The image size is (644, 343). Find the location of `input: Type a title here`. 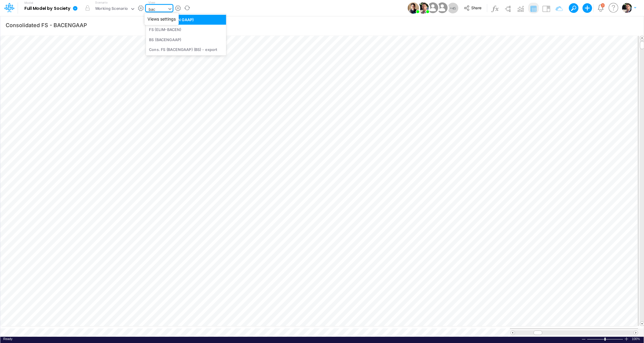

input: Type a title here is located at coordinates (259, 25).